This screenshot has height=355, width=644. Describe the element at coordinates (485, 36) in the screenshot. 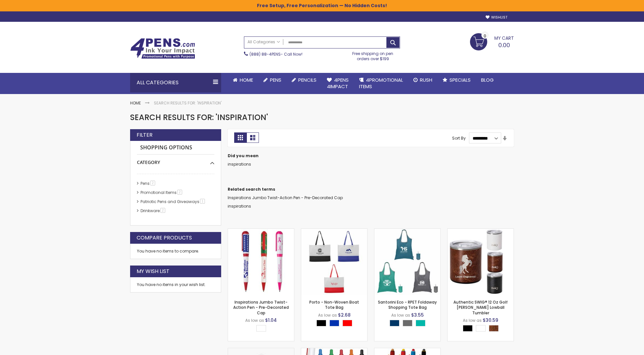

I see `span: 0` at that location.